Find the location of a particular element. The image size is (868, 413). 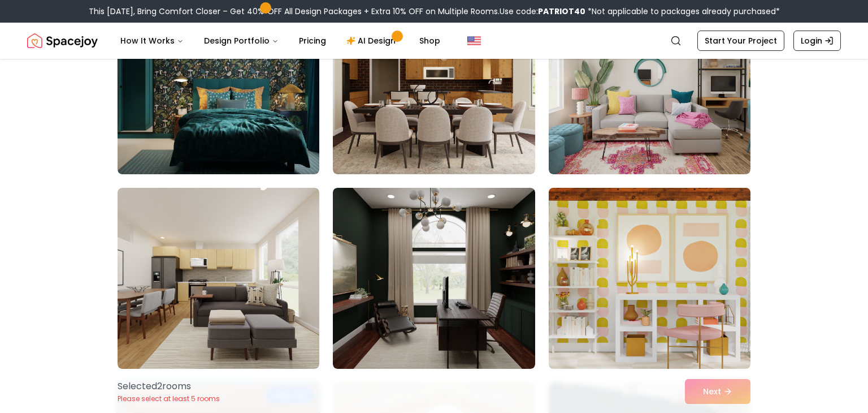

img: United States is located at coordinates (475, 41).